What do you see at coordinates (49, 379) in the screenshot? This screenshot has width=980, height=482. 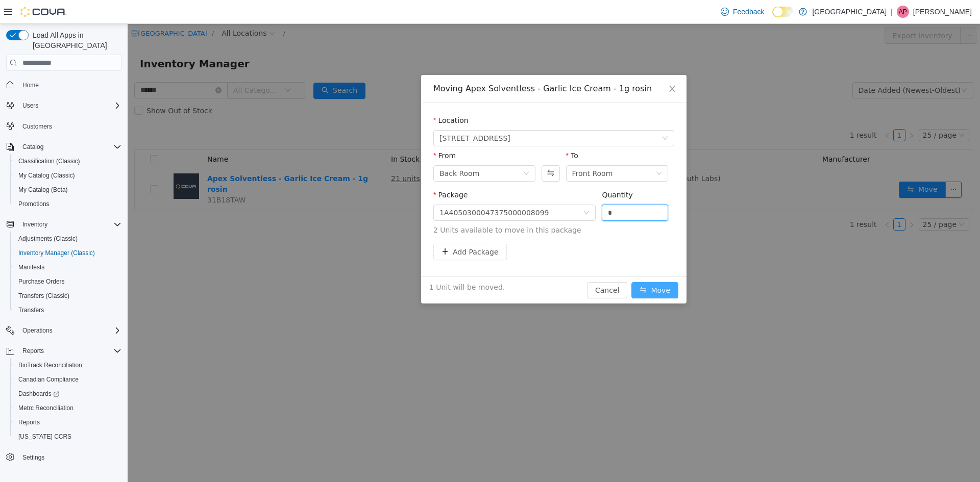 I see `a: Canadian Compliance` at bounding box center [49, 379].